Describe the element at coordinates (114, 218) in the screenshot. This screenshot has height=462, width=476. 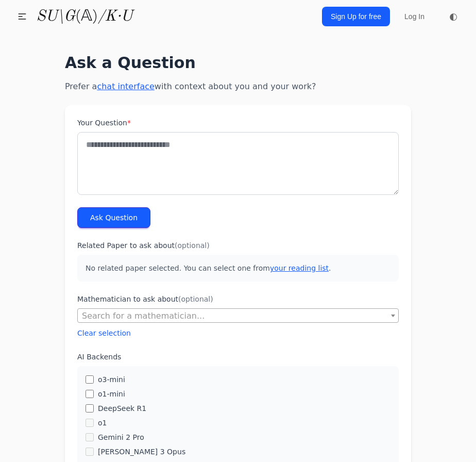
I see `button: Ask Question` at that location.